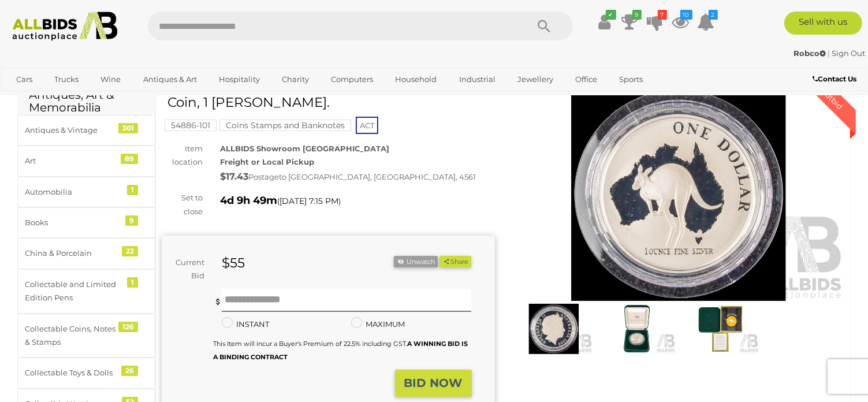  I want to click on div: Automobilia, so click(72, 192).